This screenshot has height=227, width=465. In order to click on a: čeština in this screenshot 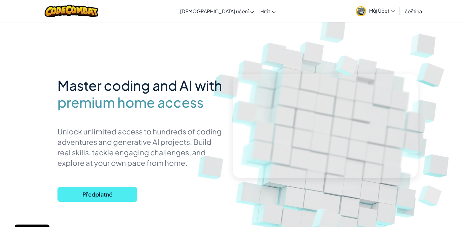, I will do `click(414, 11)`.